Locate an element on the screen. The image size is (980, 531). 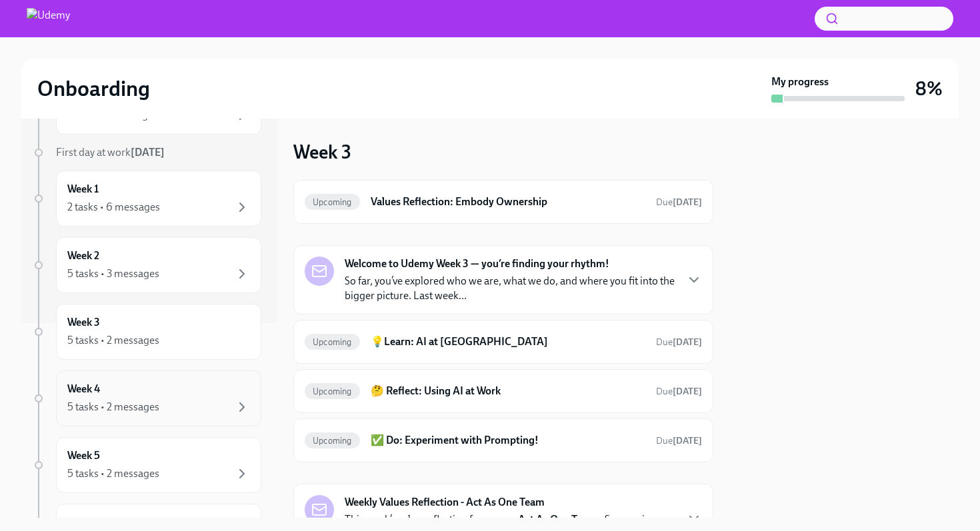
div: 2 tasks • 6 messages is located at coordinates (113, 207).